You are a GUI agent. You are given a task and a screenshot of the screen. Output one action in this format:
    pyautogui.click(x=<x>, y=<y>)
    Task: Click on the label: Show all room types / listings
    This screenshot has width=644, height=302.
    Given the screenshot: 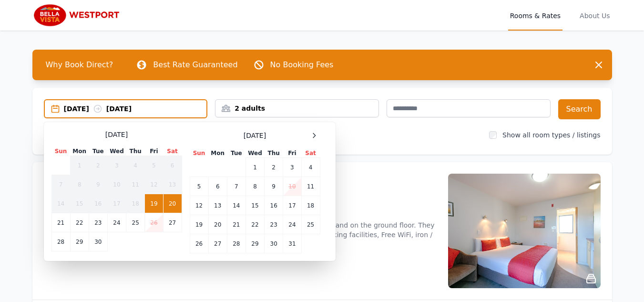 What is the action you would take?
    pyautogui.click(x=550, y=135)
    